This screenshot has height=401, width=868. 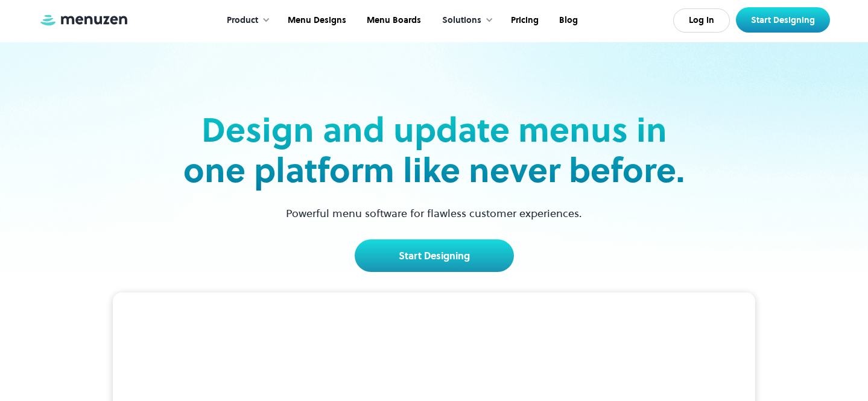 What do you see at coordinates (393, 21) in the screenshot?
I see `a: Menu Boards` at bounding box center [393, 21].